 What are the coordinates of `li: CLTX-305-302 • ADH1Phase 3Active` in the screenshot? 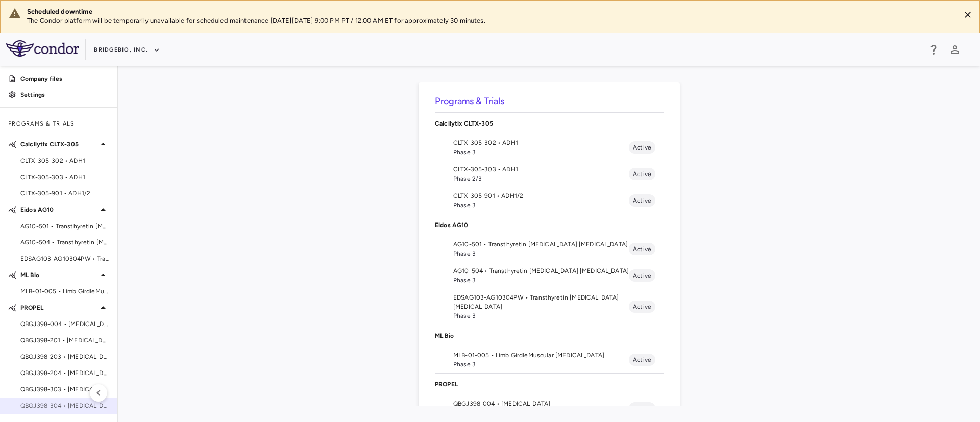 It's located at (549, 148).